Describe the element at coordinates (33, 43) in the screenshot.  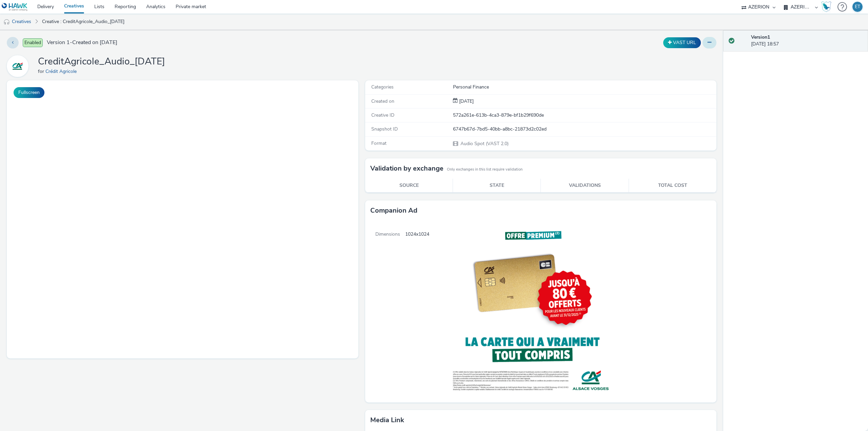
I see `span: Enabled` at that location.